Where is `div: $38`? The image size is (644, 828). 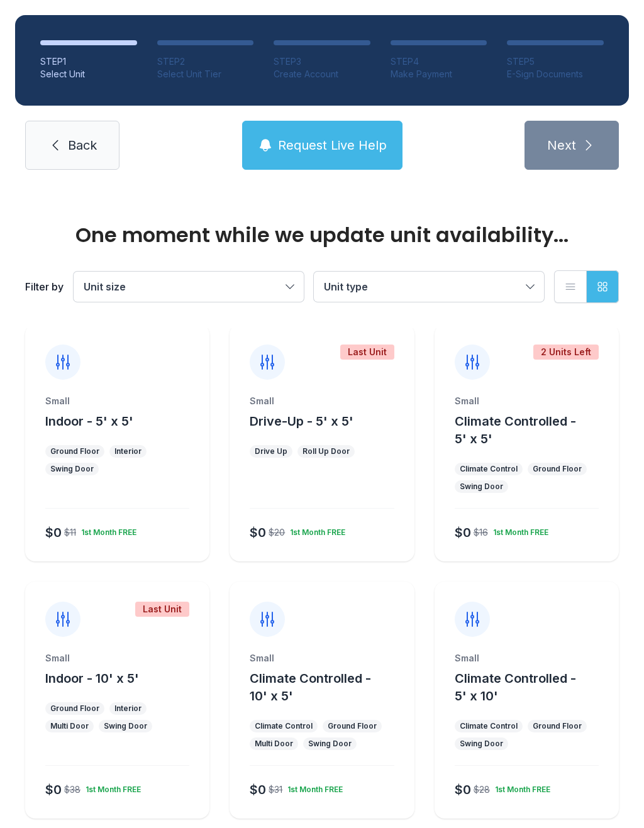 div: $38 is located at coordinates (72, 790).